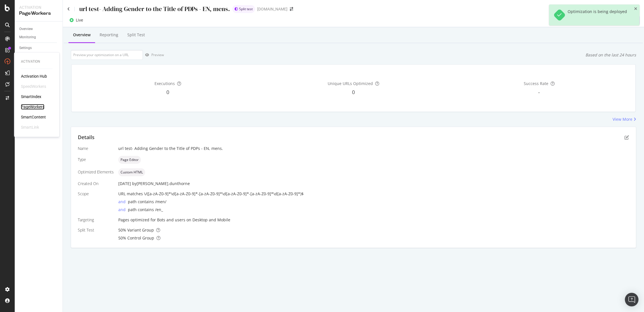 This screenshot has height=312, width=644. What do you see at coordinates (69, 9) in the screenshot?
I see `a: Click to go back` at bounding box center [69, 9].